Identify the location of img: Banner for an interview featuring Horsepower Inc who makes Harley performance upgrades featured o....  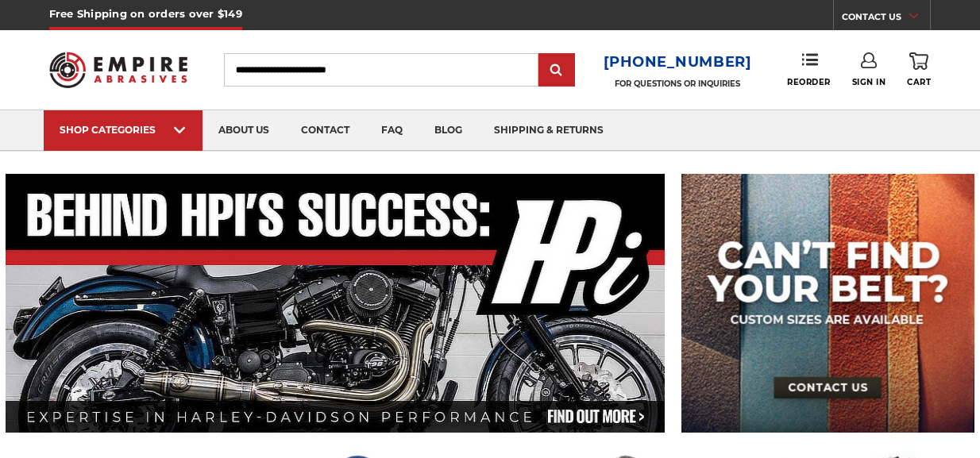
(335, 304).